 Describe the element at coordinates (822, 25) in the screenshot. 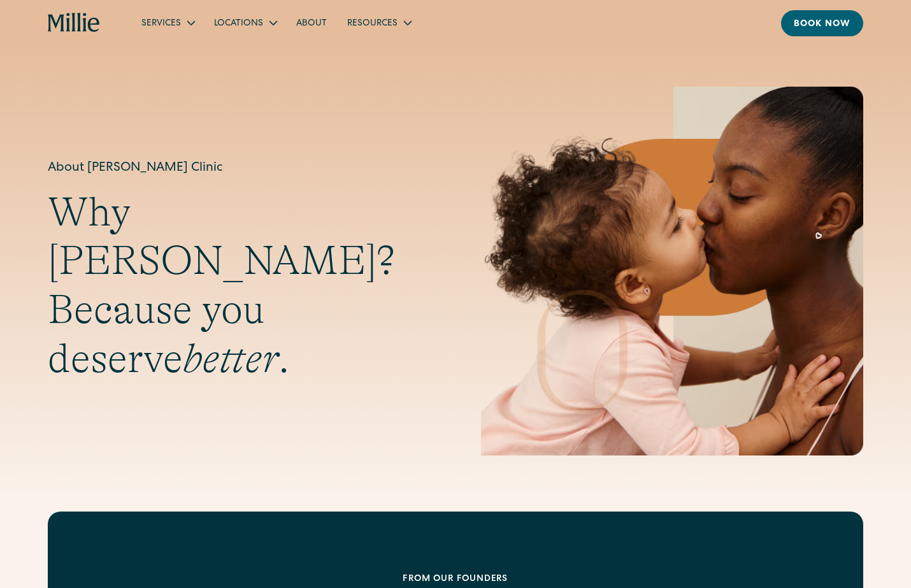

I see `div: Book now` at that location.